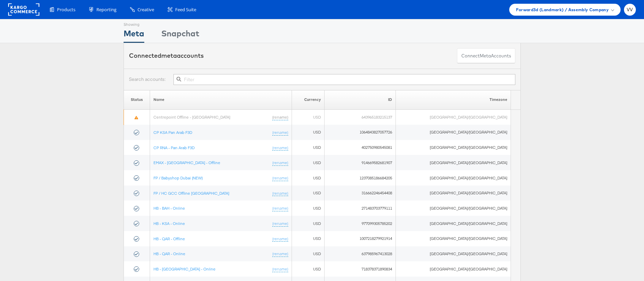 This screenshot has width=644, height=281. Describe the element at coordinates (630, 9) in the screenshot. I see `span: VV` at that location.